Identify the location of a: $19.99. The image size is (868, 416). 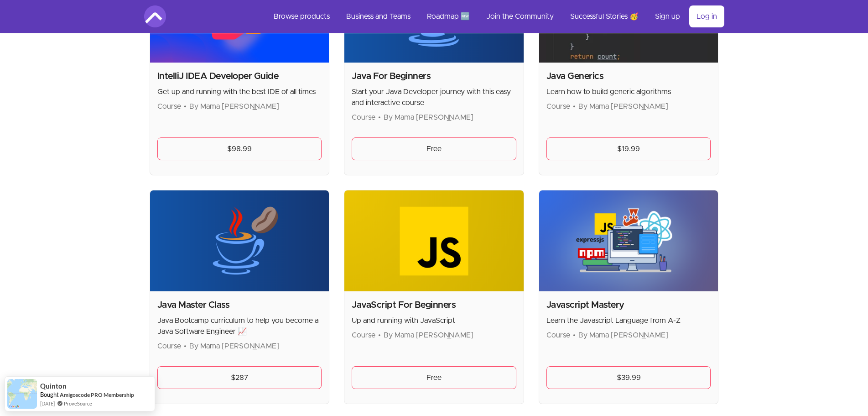
(628, 149).